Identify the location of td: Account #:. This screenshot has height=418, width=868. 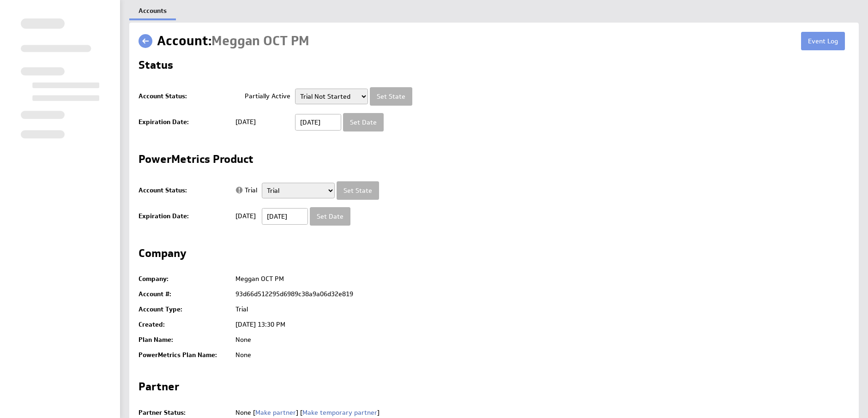
(185, 294).